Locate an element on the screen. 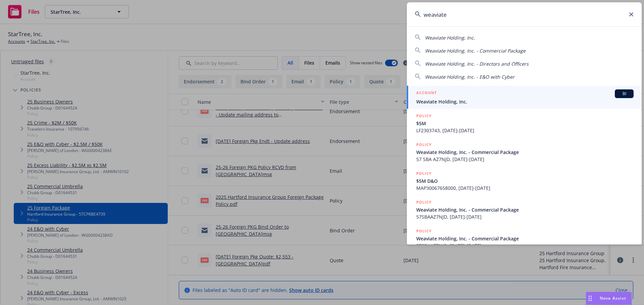 The height and width of the screenshot is (305, 644). span: Weaviate Holding, Inc. - E&O with Cyber is located at coordinates (469, 77).